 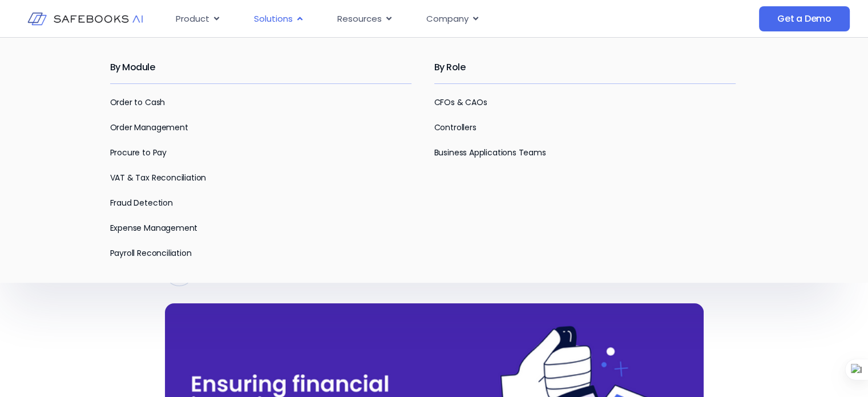 What do you see at coordinates (585, 67) in the screenshot?
I see `h2: By Role` at bounding box center [585, 67].